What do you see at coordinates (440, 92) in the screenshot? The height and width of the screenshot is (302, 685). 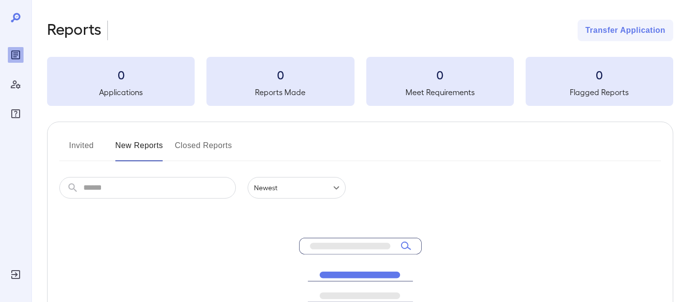 I see `h5: Meet Requirements` at bounding box center [440, 92].